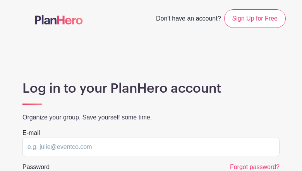 This screenshot has height=171, width=302. Describe the element at coordinates (151, 117) in the screenshot. I see `p: Organize your group. Save yourself some time.` at that location.